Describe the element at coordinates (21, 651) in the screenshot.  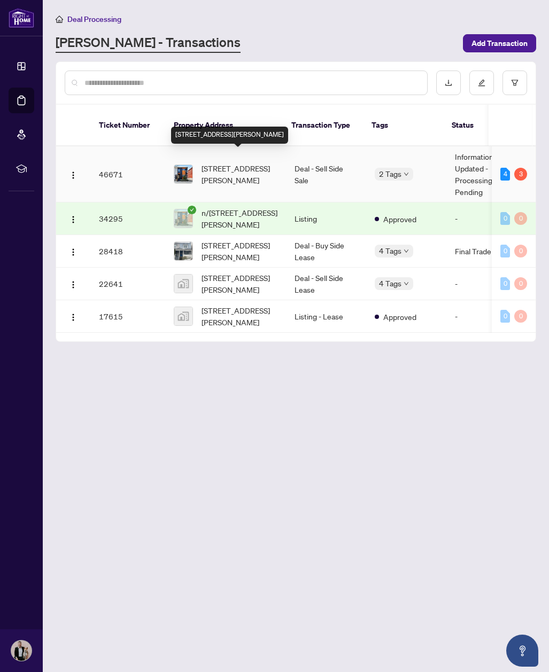
I see `img: Profile Icon` at that location.